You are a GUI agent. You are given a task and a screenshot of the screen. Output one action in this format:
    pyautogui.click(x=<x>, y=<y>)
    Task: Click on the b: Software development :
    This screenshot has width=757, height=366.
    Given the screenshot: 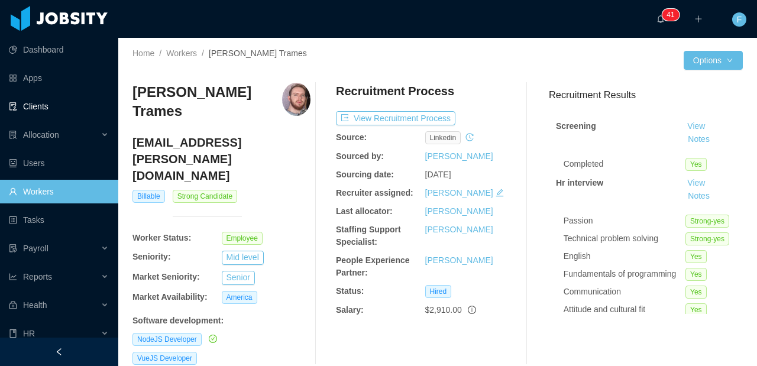 What is the action you would take?
    pyautogui.click(x=178, y=320)
    